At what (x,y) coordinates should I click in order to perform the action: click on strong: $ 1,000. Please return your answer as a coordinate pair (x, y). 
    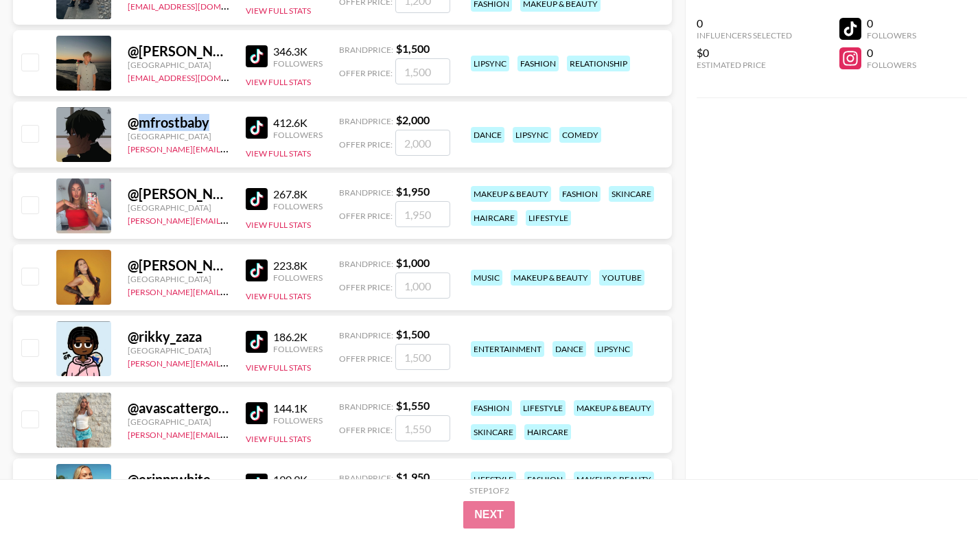
    Looking at the image, I should click on (412, 262).